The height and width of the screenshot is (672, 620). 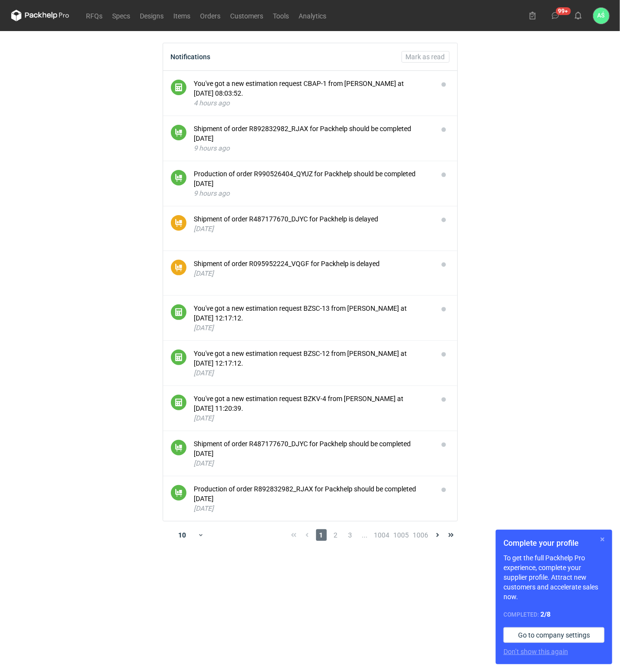 I want to click on button: Skip for now, so click(x=602, y=540).